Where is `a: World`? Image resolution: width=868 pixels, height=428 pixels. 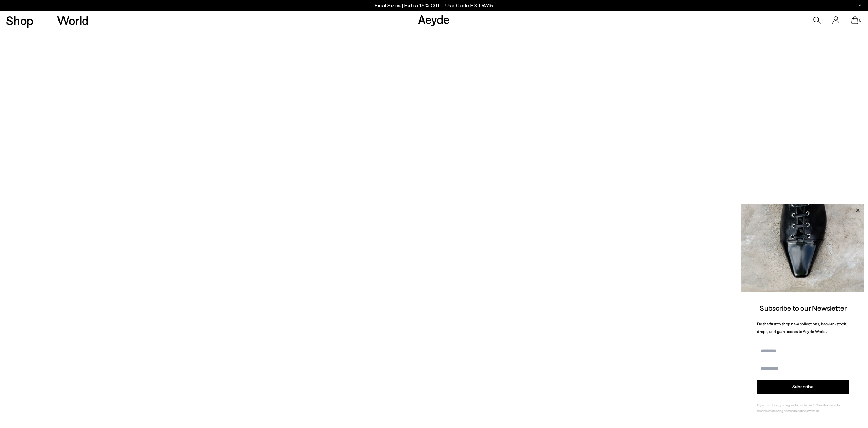 a: World is located at coordinates (72, 20).